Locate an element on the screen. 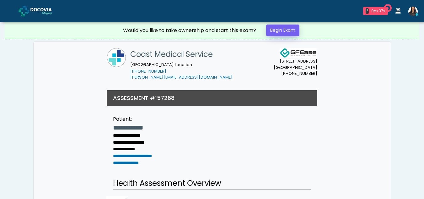 The width and height of the screenshot is (424, 199). div: 1 is located at coordinates (367, 11).